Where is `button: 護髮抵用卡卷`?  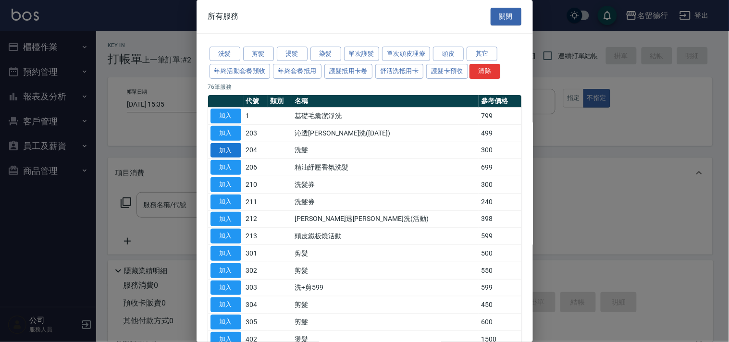 button: 護髮抵用卡卷 is located at coordinates (349, 71).